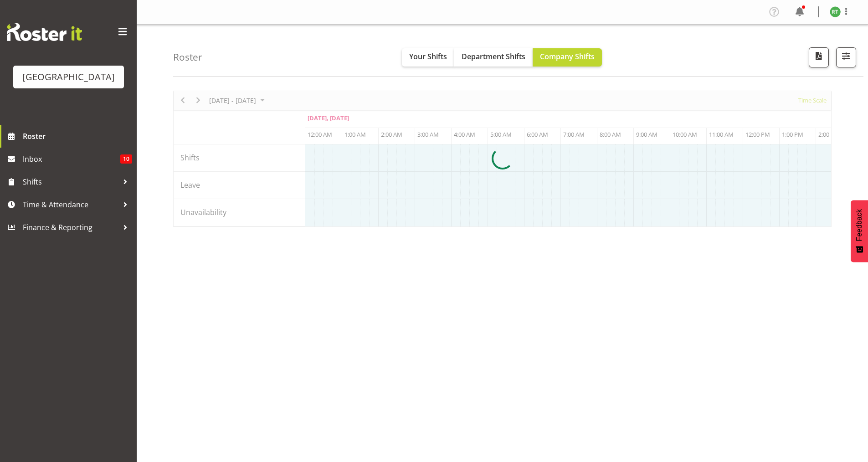 Image resolution: width=868 pixels, height=462 pixels. Describe the element at coordinates (428, 56) in the screenshot. I see `span: Your Shifts` at that location.